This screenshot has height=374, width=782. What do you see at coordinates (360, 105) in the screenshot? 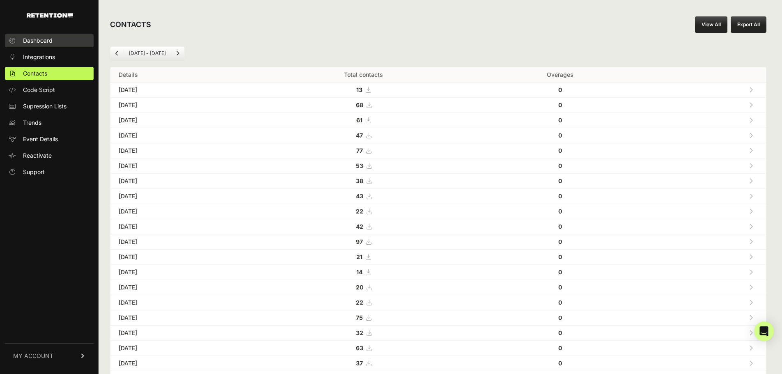
I see `strong: 68` at bounding box center [360, 105].